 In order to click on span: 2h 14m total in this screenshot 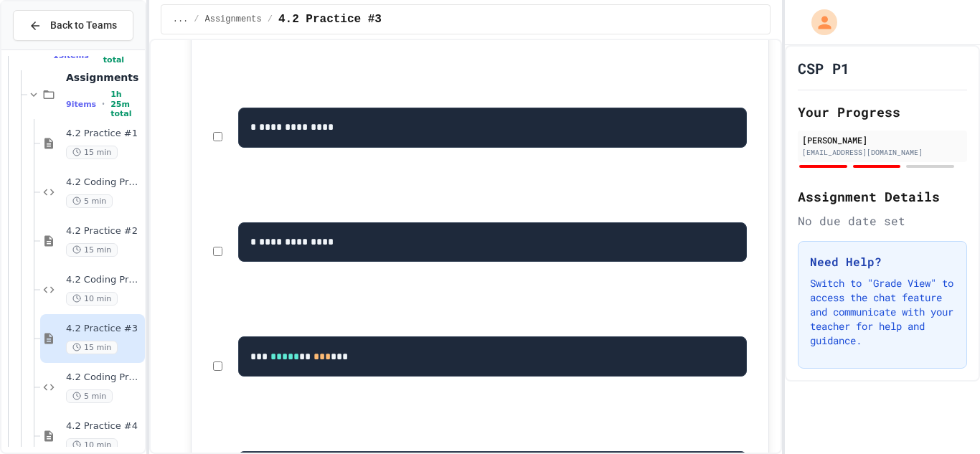, I will do `click(123, 56)`.